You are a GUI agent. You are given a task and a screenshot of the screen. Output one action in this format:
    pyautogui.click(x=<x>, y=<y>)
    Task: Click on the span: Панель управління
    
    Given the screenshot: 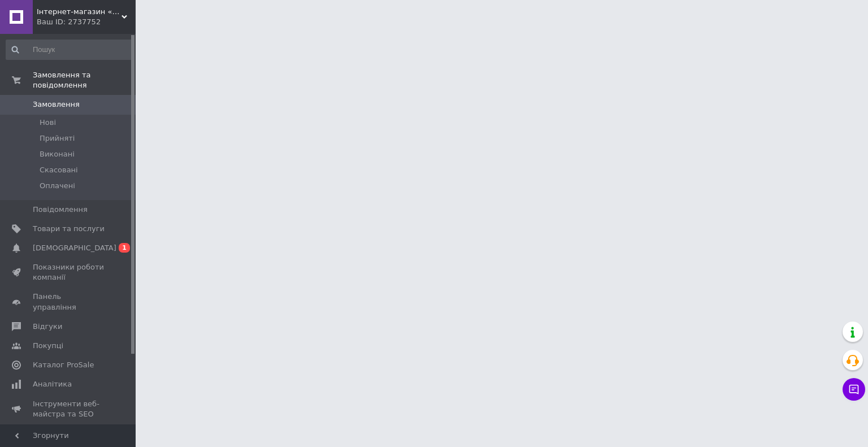 What is the action you would take?
    pyautogui.click(x=68, y=302)
    